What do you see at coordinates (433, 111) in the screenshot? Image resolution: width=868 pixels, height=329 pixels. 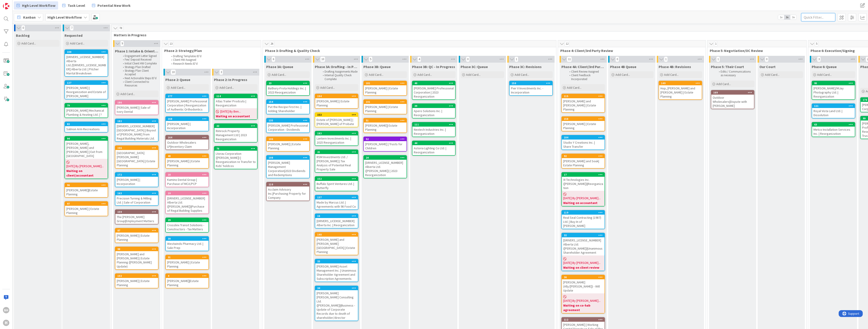 I see `a: 39Apero Solutions Inc. | Reorganization` at bounding box center [433, 111].